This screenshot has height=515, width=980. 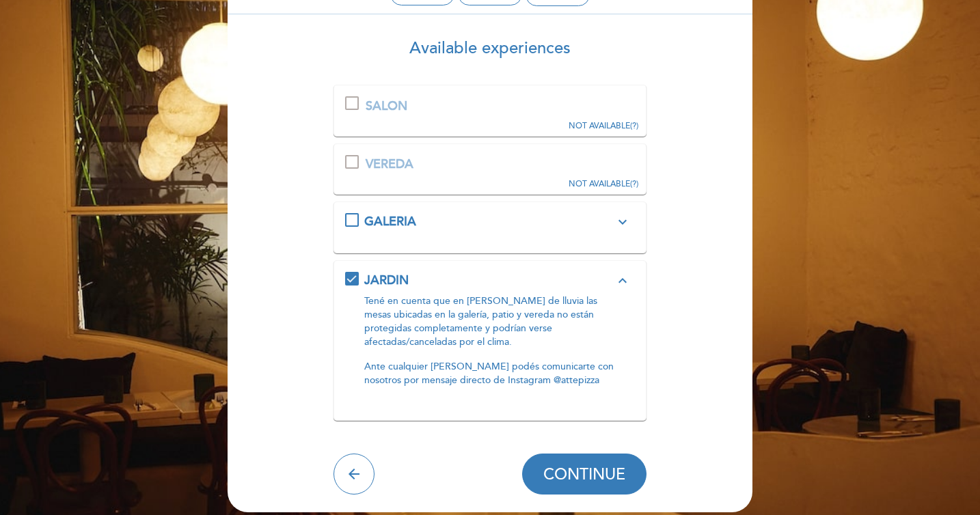 I want to click on button: CONTINUE, so click(x=584, y=475).